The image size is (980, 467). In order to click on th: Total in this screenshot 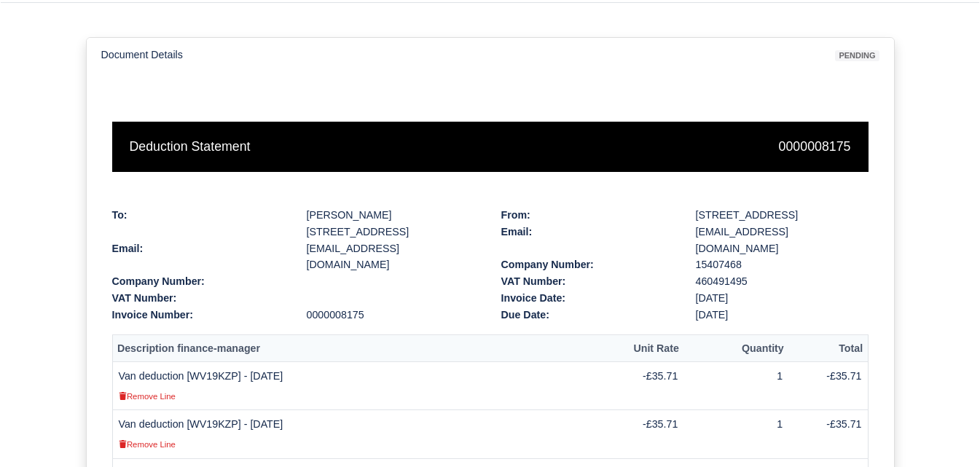, I will do `click(827, 348)`.